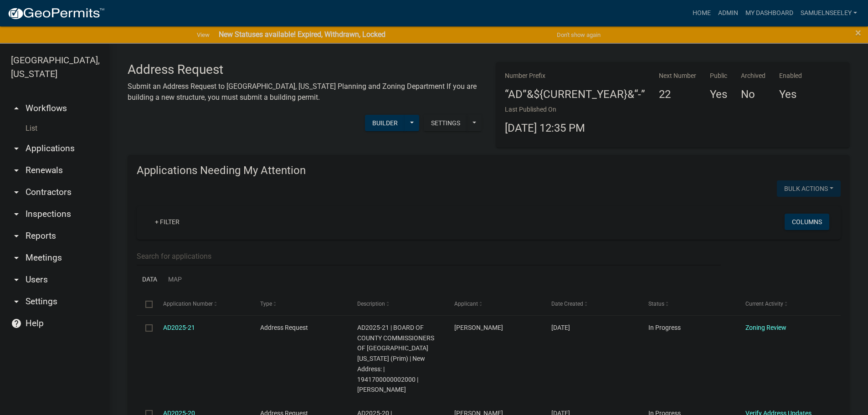 Image resolution: width=868 pixels, height=415 pixels. What do you see at coordinates (370, 304) in the screenshot?
I see `span: Description` at bounding box center [370, 304].